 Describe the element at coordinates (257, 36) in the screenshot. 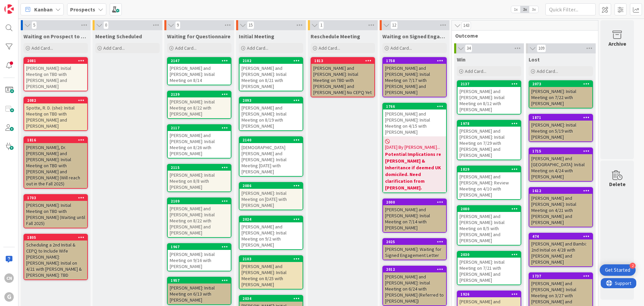

I see `span: Initial Meeting` at that location.